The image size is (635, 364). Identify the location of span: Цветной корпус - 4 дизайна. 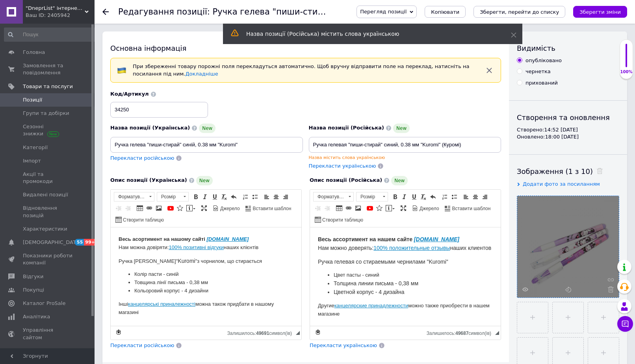
(59, 64).